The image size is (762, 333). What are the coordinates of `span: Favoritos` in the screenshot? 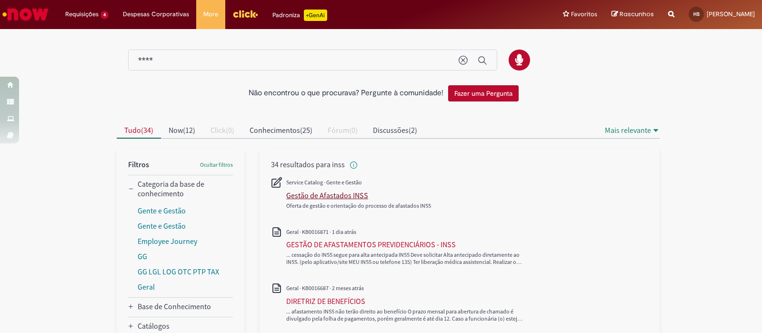 It's located at (584, 14).